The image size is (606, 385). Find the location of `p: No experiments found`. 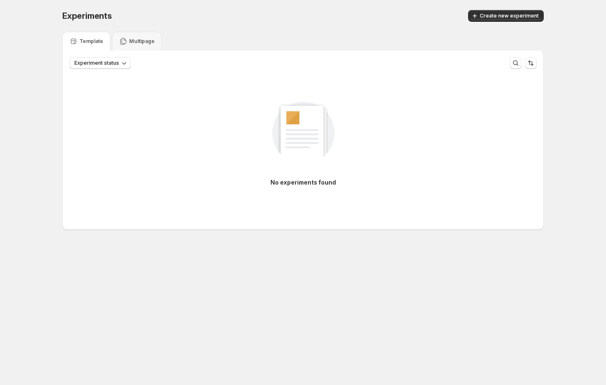

p: No experiments found is located at coordinates (303, 183).